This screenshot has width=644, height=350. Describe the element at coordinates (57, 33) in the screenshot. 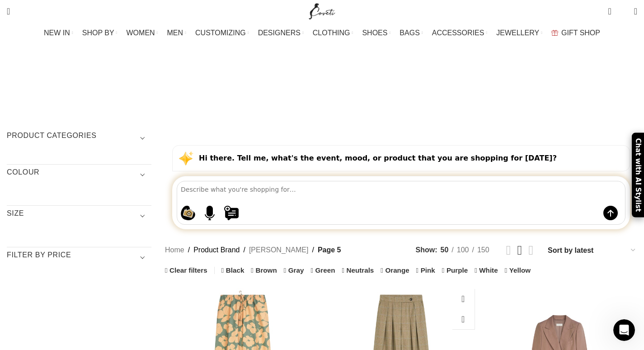

I see `span: NEW IN` at that location.